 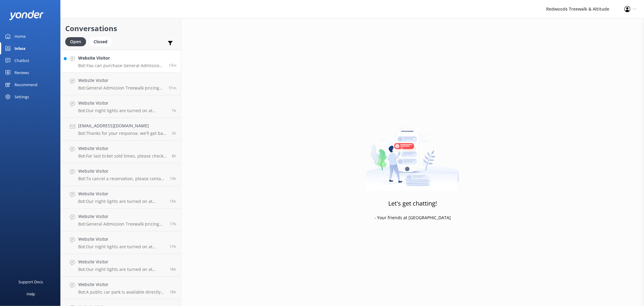 What do you see at coordinates (412, 153) in the screenshot?
I see `img: artwork of a man stealing a conversation from at giant smartphone` at bounding box center [412, 153].